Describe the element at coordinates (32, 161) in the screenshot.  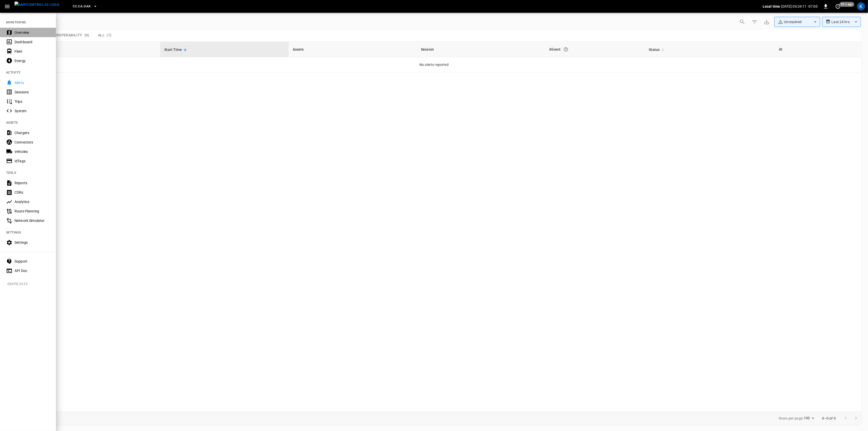
I see `div: IdTags` at that location.